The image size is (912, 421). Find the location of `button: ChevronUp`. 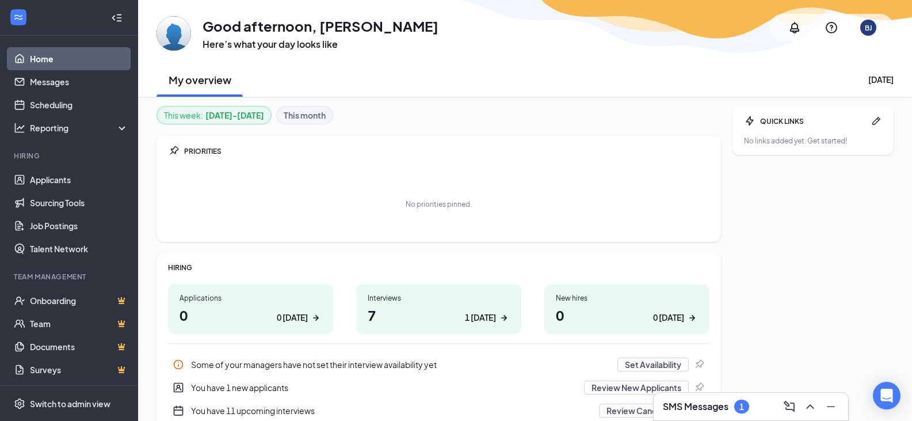

button: ChevronUp is located at coordinates (809, 406).